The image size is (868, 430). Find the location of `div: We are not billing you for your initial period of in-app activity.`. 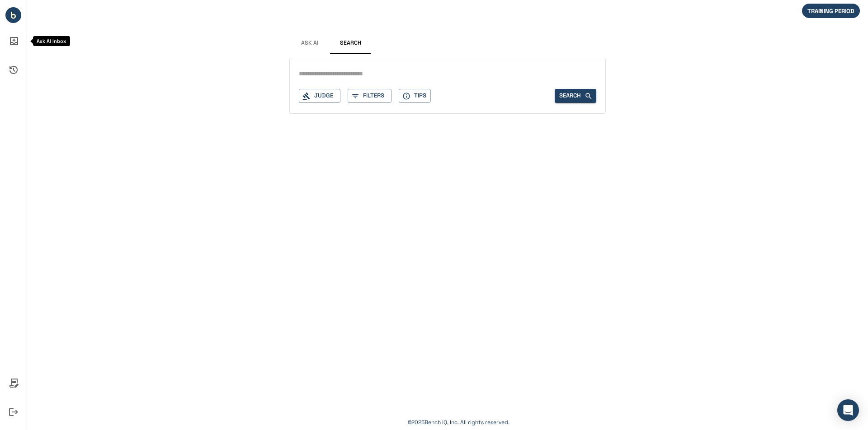

div: We are not billing you for your initial period of in-app activity. is located at coordinates (833, 11).